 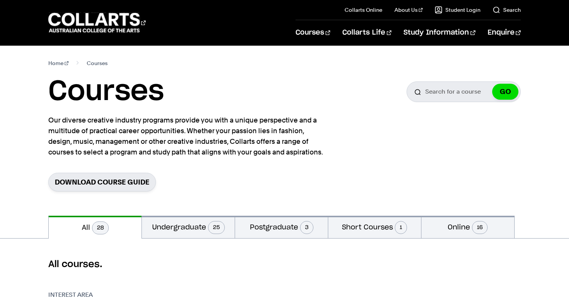 I want to click on a: Enquire, so click(x=504, y=33).